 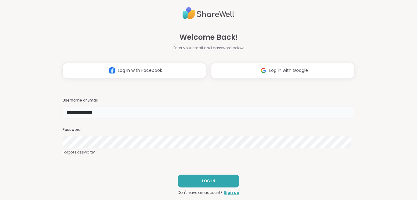 I want to click on button: LOG IN, so click(x=209, y=181).